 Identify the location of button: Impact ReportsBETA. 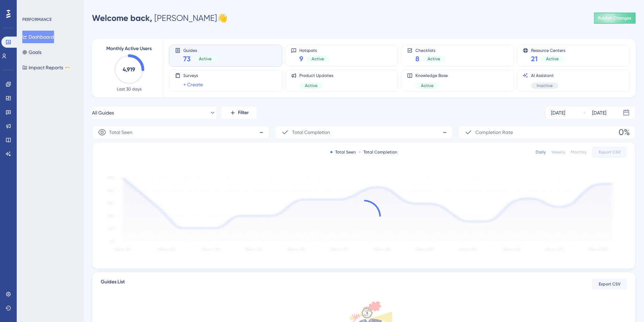
(47, 68).